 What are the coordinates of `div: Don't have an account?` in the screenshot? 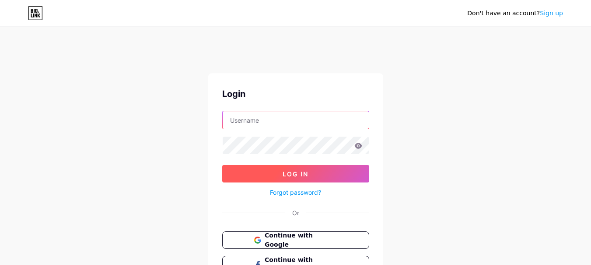 It's located at (515, 13).